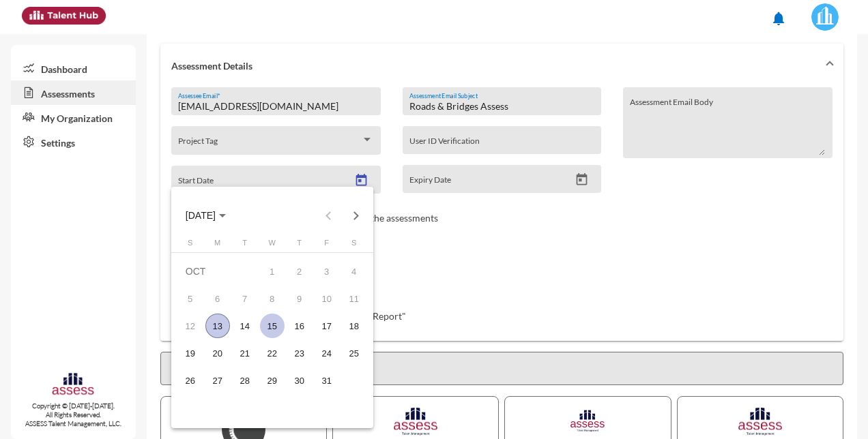 The width and height of the screenshot is (868, 439). Describe the element at coordinates (354, 246) in the screenshot. I see `th: Saturday` at that location.